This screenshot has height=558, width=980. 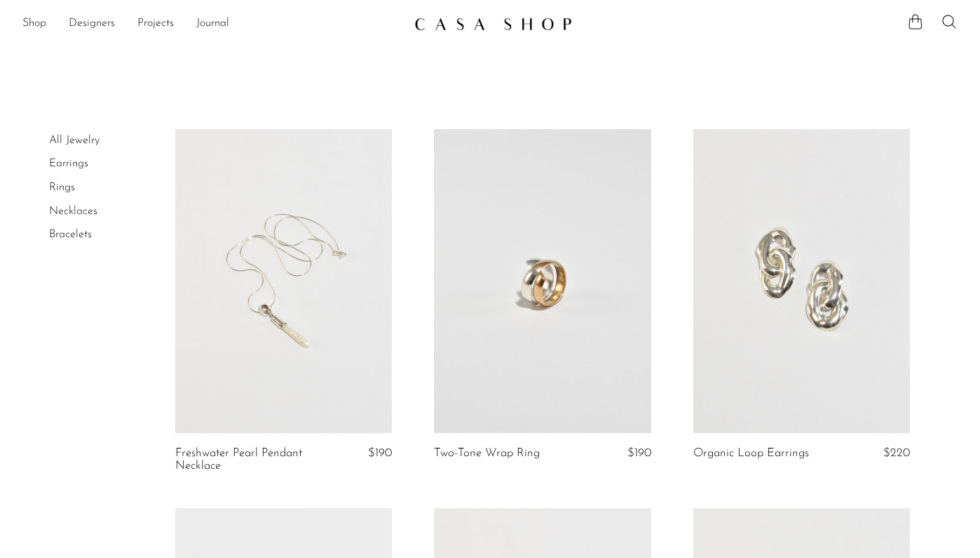 What do you see at coordinates (487, 453) in the screenshot?
I see `a: Two-Tone Wrap Ring` at bounding box center [487, 453].